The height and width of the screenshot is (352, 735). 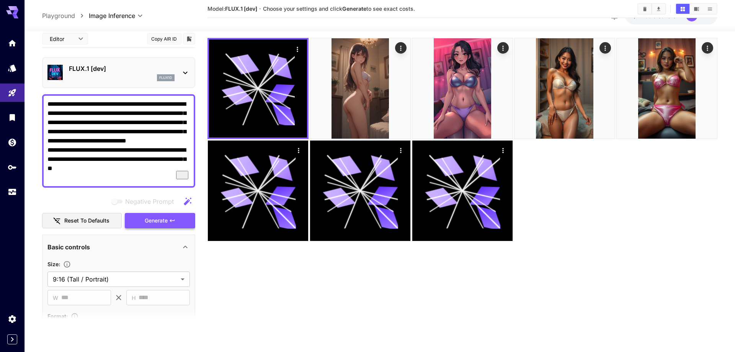 I want to click on p: flux1d, so click(x=166, y=78).